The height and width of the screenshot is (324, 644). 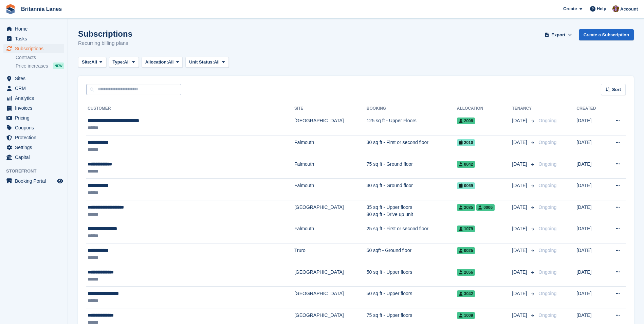 I want to click on th: Created, so click(x=590, y=109).